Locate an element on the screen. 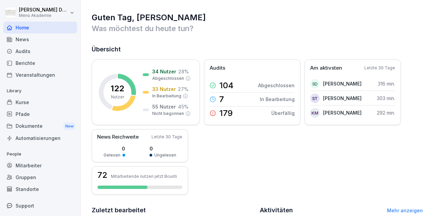 This screenshot has height=216, width=433. div: Home is located at coordinates (40, 27).